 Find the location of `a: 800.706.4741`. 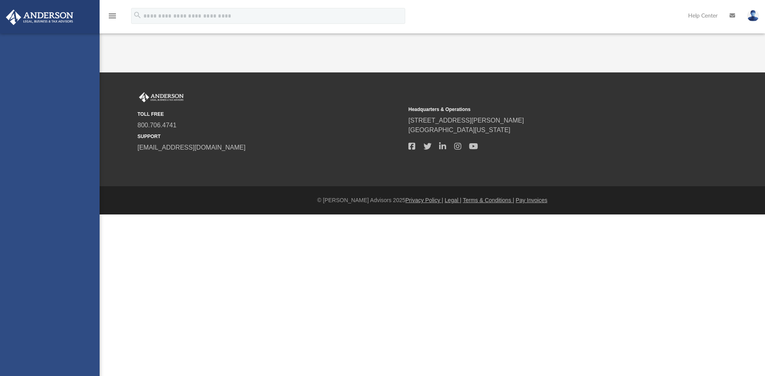

a: 800.706.4741 is located at coordinates (157, 125).